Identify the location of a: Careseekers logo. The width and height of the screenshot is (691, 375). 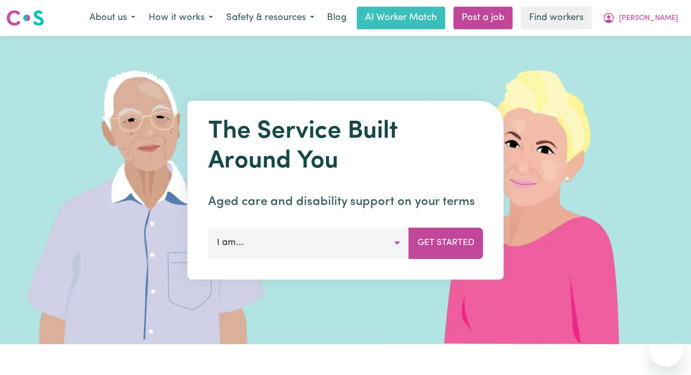
(25, 18).